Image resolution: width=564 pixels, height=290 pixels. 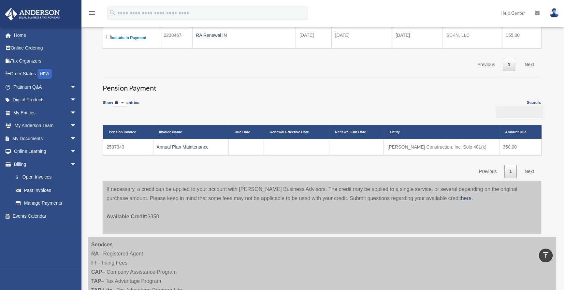 I want to click on a: Home, so click(x=45, y=35).